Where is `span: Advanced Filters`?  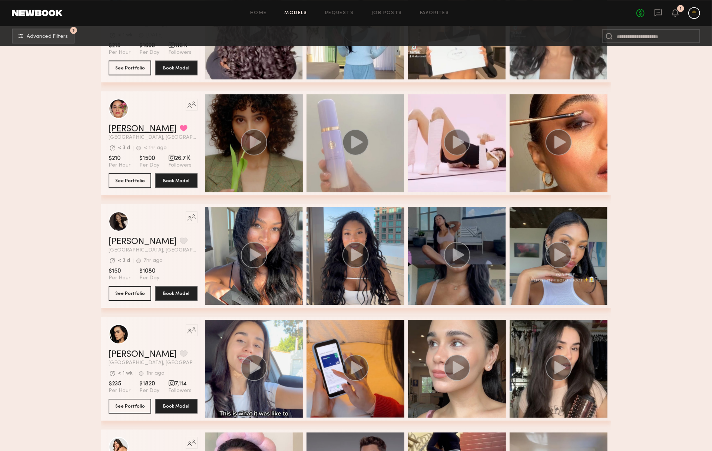 span: Advanced Filters is located at coordinates (47, 37).